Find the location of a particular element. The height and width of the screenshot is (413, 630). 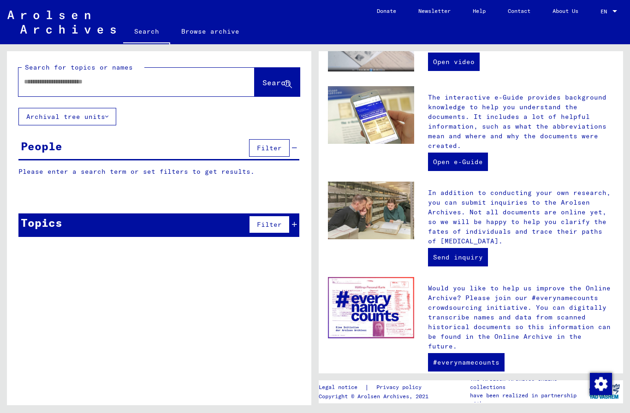

a: Open video is located at coordinates (454, 62).